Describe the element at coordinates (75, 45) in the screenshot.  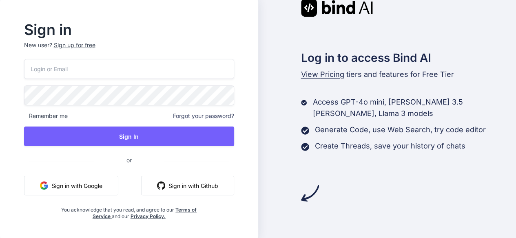
I see `div: Sign up for free` at that location.